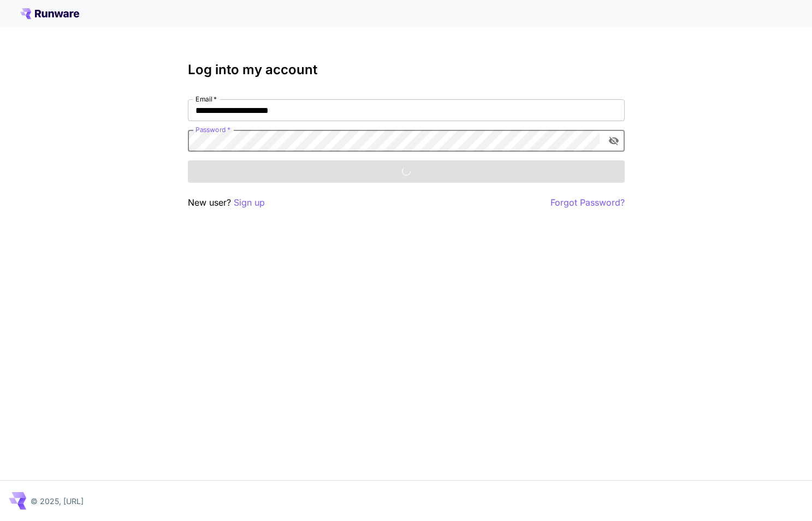 The height and width of the screenshot is (521, 812). What do you see at coordinates (406, 70) in the screenshot?
I see `h3: Log into my account` at bounding box center [406, 70].